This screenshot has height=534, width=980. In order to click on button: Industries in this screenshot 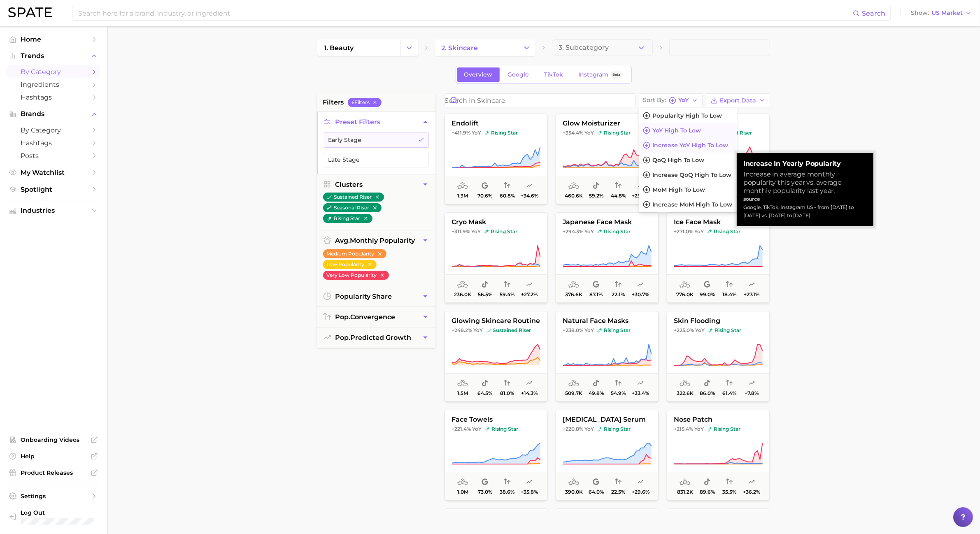, I will do `click(53, 210)`.